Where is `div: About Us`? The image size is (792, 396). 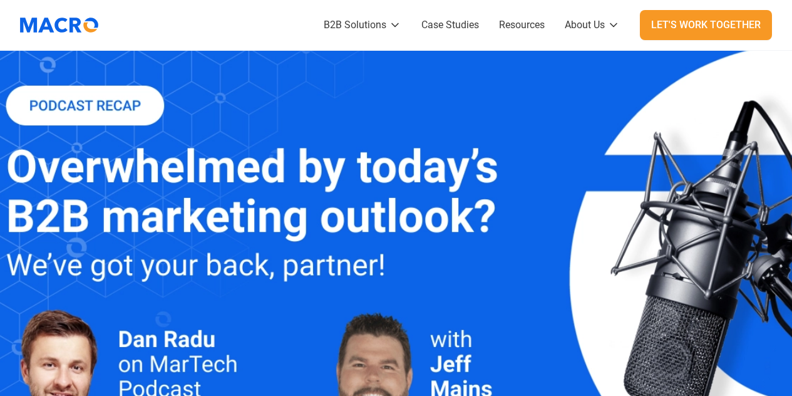 div: About Us is located at coordinates (585, 25).